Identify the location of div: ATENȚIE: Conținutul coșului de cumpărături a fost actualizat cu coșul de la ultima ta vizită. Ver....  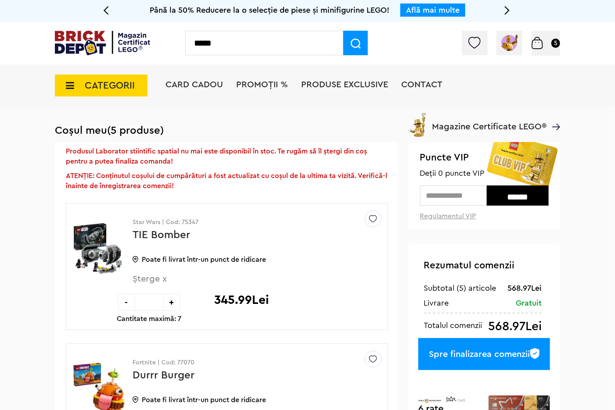
(227, 181).